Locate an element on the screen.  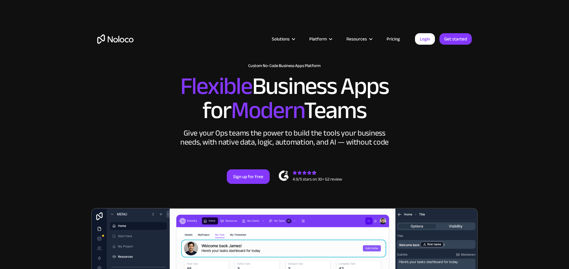
a: home is located at coordinates (115, 39).